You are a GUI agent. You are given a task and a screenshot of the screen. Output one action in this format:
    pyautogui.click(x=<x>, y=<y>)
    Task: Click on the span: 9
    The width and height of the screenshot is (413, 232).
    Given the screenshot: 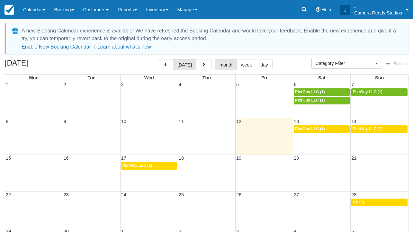 What is the action you would take?
    pyautogui.click(x=65, y=122)
    